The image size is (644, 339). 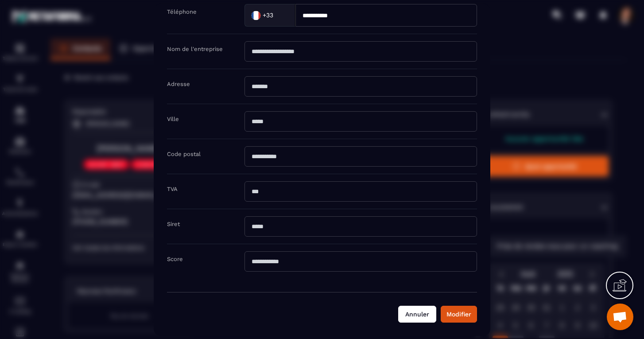 I want to click on span: +33, so click(x=268, y=15).